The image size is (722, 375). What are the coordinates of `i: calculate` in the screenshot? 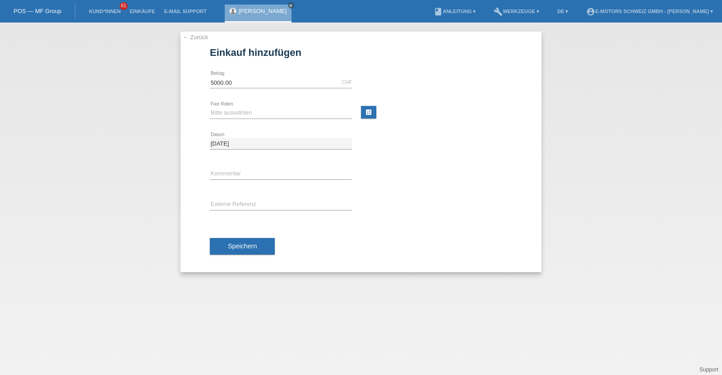 It's located at (369, 112).